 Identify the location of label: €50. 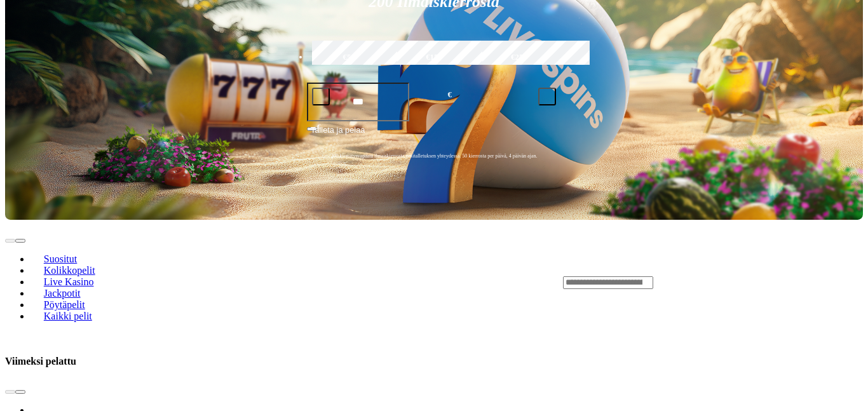
(349, 57).